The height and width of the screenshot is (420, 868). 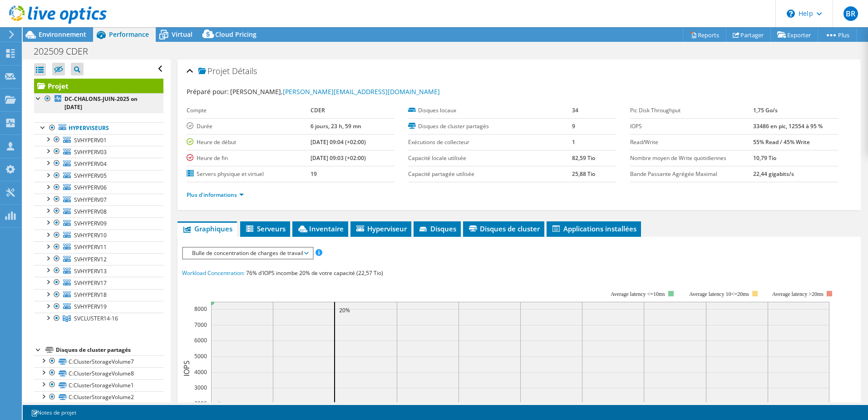 I want to click on span: SVHYPERV10, so click(x=90, y=235).